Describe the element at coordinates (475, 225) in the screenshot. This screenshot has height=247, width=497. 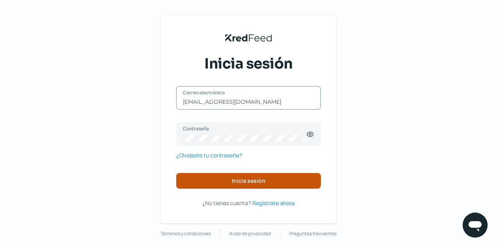
I see `img: chatIcon` at that location.